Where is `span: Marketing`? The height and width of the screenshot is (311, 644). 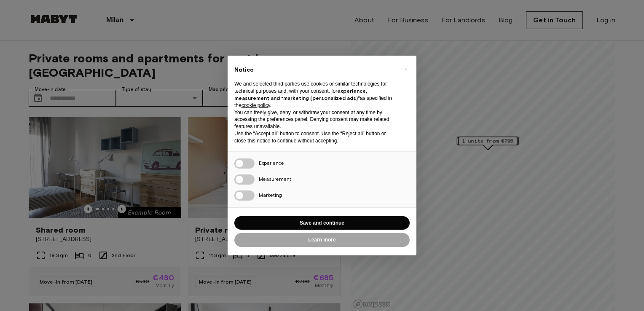
span: Marketing is located at coordinates (270, 194).